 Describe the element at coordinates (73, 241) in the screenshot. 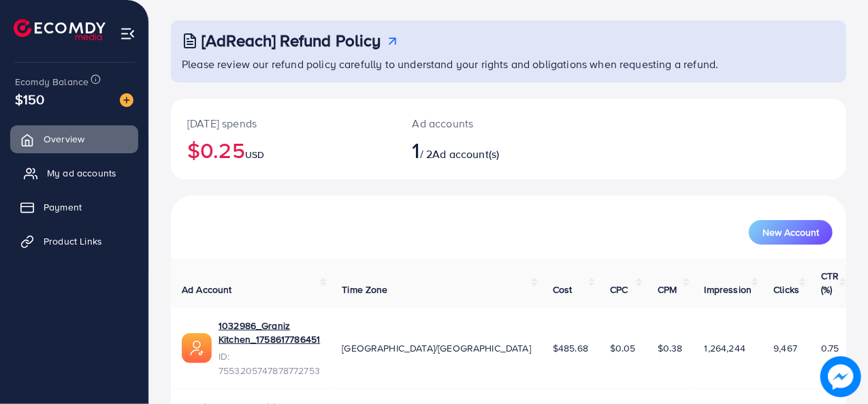

I see `span: Product Links` at that location.